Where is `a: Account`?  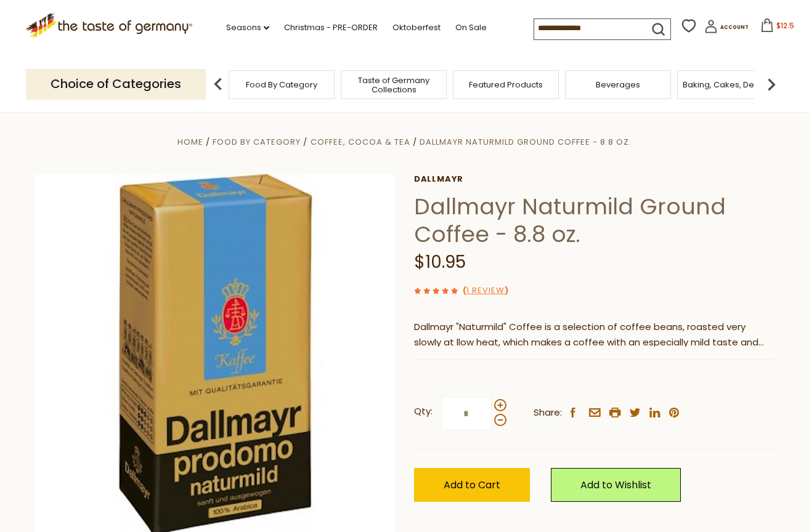
a: Account is located at coordinates (727, 28).